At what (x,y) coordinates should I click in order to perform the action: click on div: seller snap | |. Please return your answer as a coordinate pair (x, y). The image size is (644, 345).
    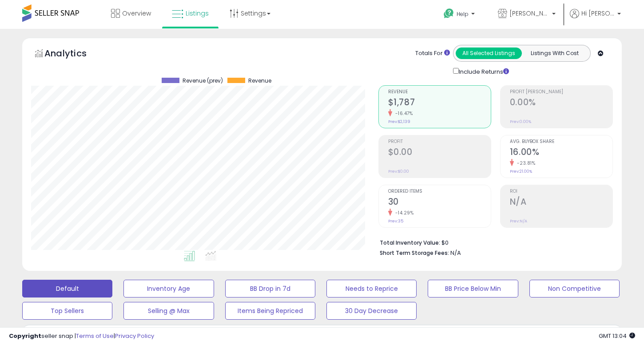
    Looking at the image, I should click on (81, 336).